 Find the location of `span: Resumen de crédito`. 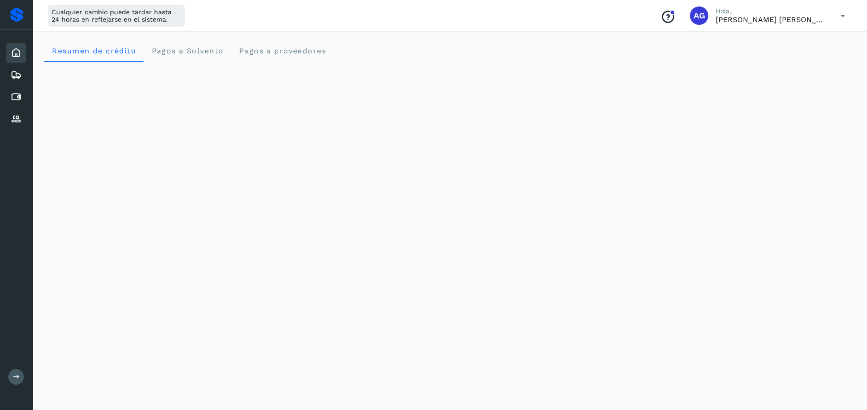

span: Resumen de crédito is located at coordinates (94, 51).